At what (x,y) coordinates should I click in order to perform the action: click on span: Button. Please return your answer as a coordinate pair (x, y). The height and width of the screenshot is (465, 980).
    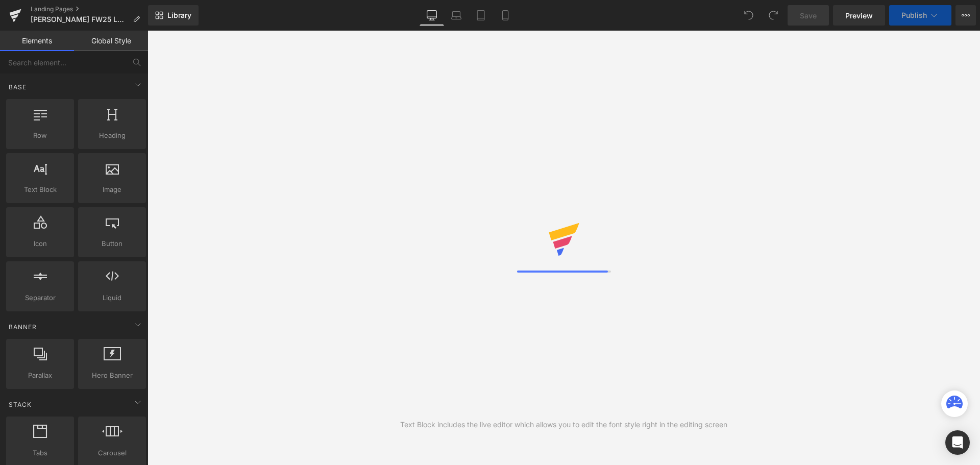
    Looking at the image, I should click on (112, 243).